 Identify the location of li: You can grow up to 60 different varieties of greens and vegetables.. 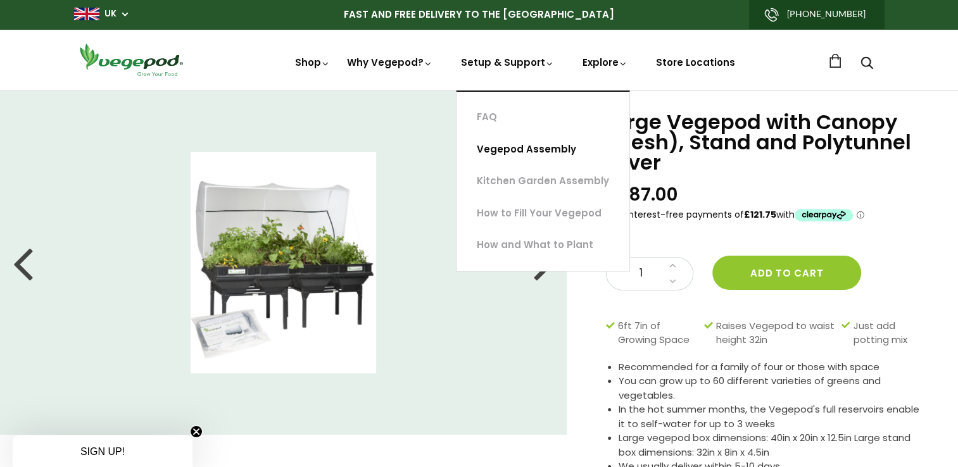
(772, 388).